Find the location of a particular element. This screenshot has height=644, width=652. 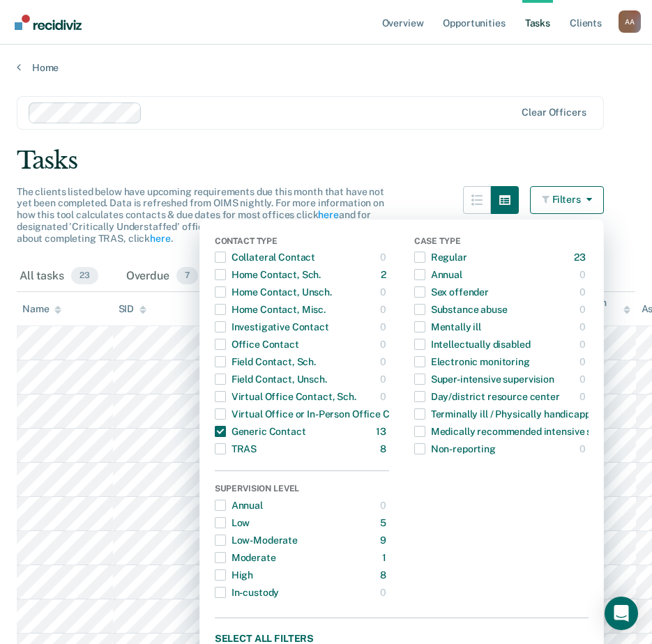

div: Low is located at coordinates (232, 523).